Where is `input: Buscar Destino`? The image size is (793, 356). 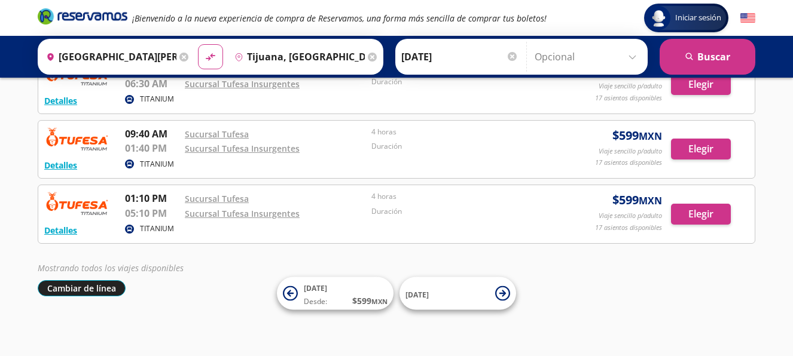 input: Buscar Destino is located at coordinates (297, 57).